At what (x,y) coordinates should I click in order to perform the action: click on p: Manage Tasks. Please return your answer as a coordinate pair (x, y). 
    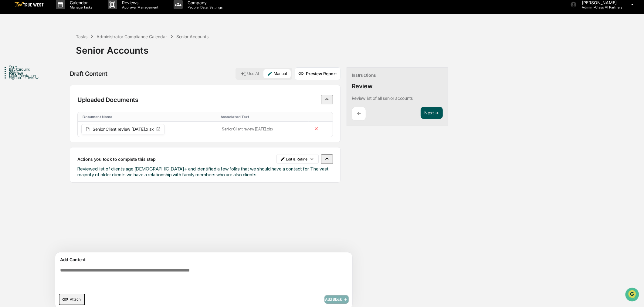
    Looking at the image, I should click on (81, 8).